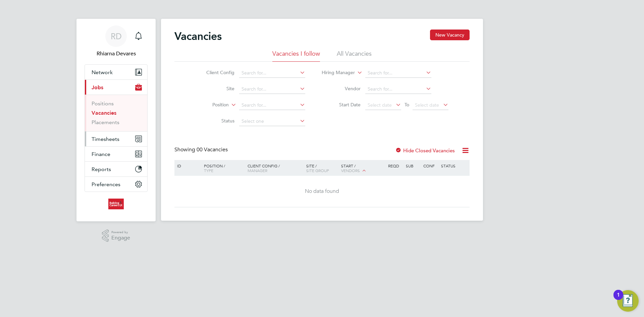  I want to click on div: Client Config /, so click(275, 168).